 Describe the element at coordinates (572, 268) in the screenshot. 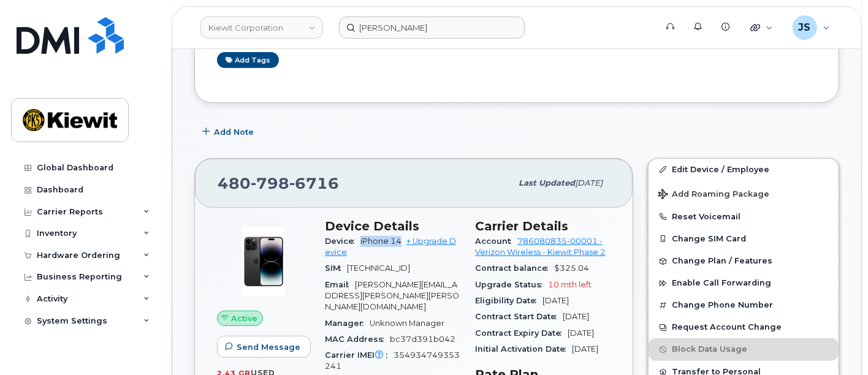

I see `span: $325.04` at that location.